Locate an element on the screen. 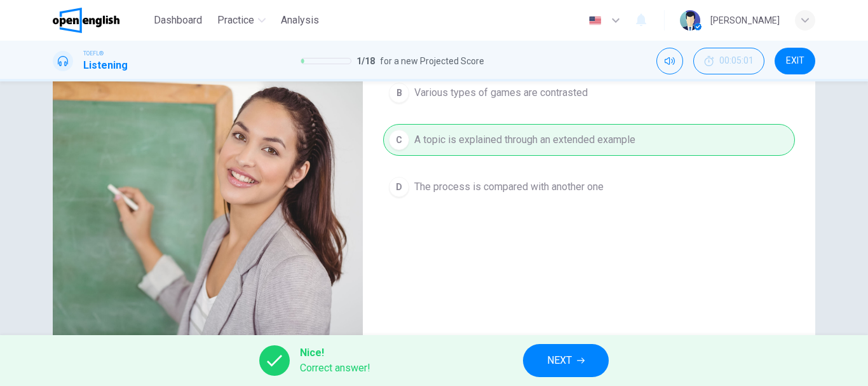  span: Nice! is located at coordinates (335, 352).